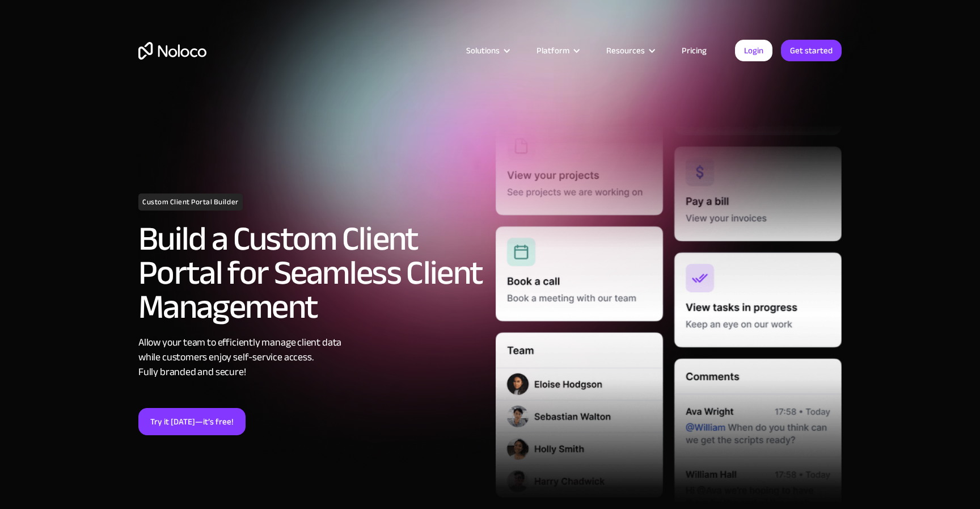 Image resolution: width=980 pixels, height=509 pixels. Describe the element at coordinates (172, 51) in the screenshot. I see `a: home` at that location.